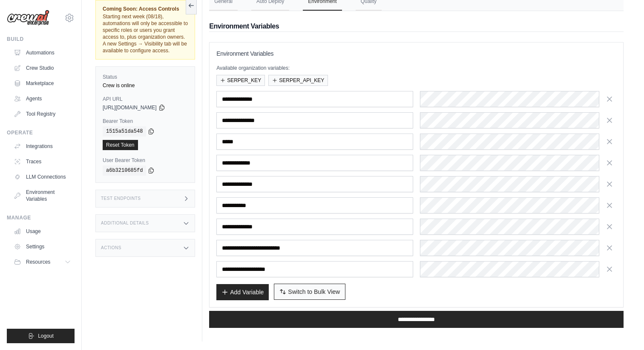 This screenshot has height=350, width=644. I want to click on a: Marketplace, so click(42, 83).